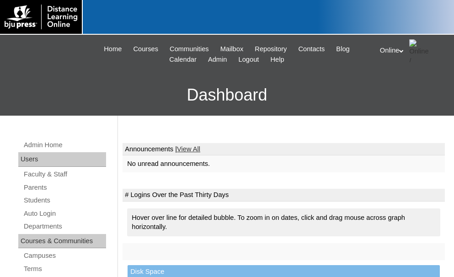 This screenshot has height=277, width=454. Describe the element at coordinates (65, 188) in the screenshot. I see `a: Parents` at that location.